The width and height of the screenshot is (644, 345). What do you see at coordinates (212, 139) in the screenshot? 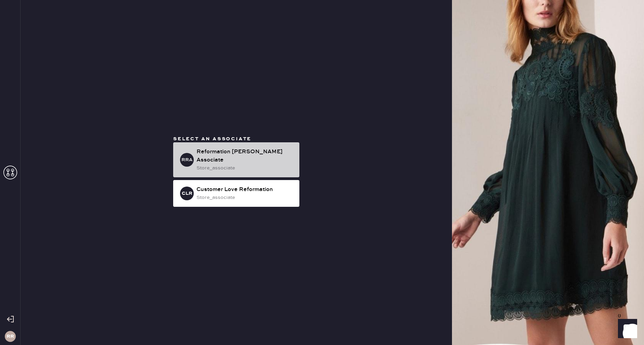
I see `span: Select an associate` at bounding box center [212, 139].